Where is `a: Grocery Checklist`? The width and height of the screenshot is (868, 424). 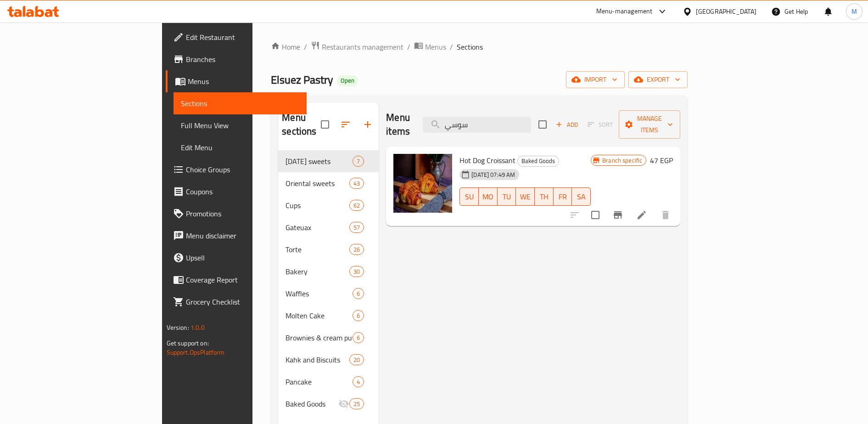
a: Grocery Checklist is located at coordinates (236, 302).